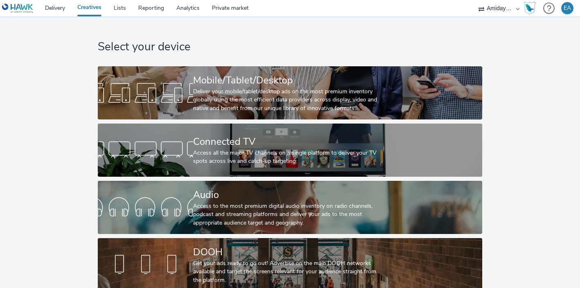 The width and height of the screenshot is (580, 288). I want to click on a: Connected TVAccess all the major TV channels on a single platform to deliver your TV spots across..., so click(290, 150).